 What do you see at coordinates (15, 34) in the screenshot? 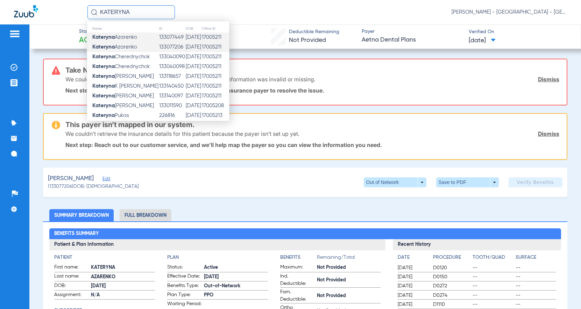
I see `img: hamburger-icon` at bounding box center [15, 34].